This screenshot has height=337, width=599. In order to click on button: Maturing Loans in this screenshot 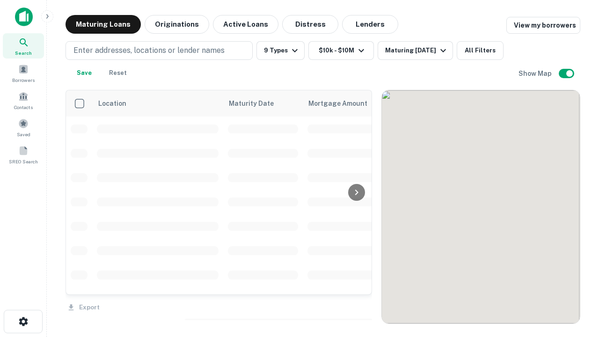, I will do `click(103, 24)`.